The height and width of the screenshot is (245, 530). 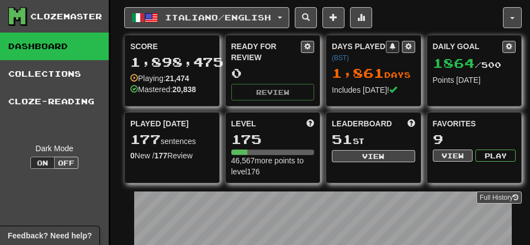 I want to click on span: Leaderboard, so click(x=361, y=124).